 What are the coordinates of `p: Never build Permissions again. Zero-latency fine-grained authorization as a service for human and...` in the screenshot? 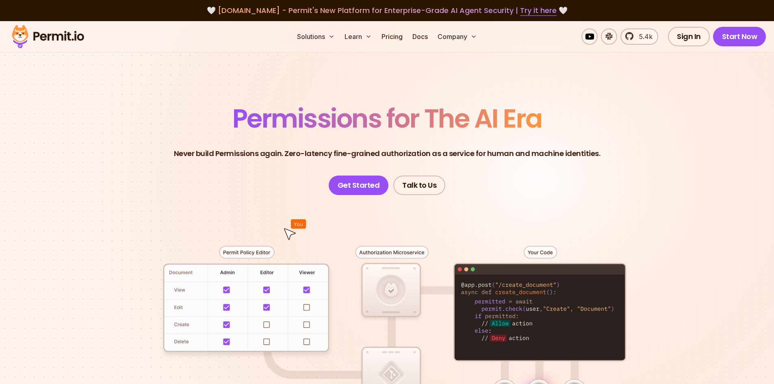 It's located at (387, 154).